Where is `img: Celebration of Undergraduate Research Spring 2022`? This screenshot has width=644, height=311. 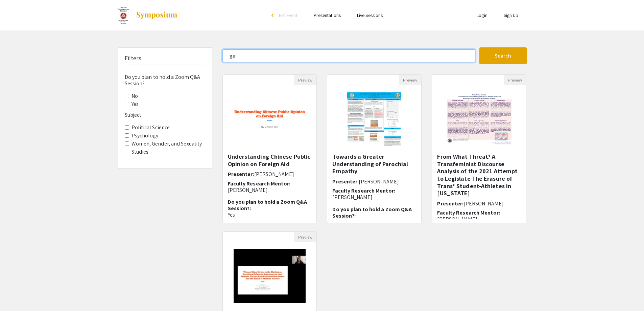 img: Celebration of Undergraduate Research Spring 2022 is located at coordinates (124, 15).